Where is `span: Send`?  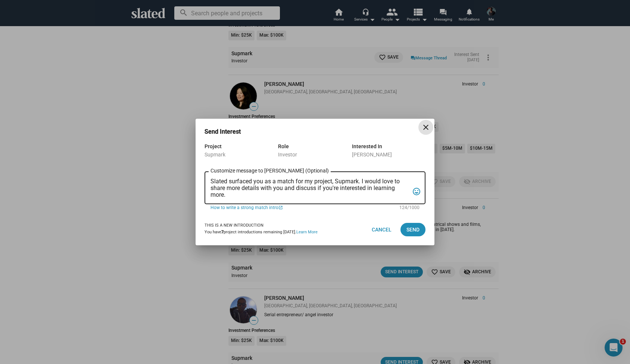 span: Send is located at coordinates (413, 229).